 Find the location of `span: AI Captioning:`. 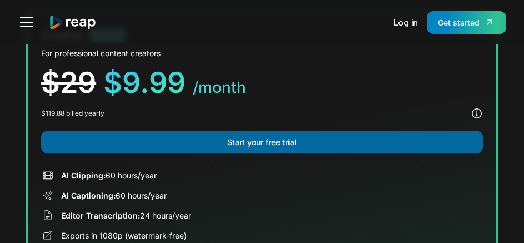

span: AI Captioning: is located at coordinates (88, 195).